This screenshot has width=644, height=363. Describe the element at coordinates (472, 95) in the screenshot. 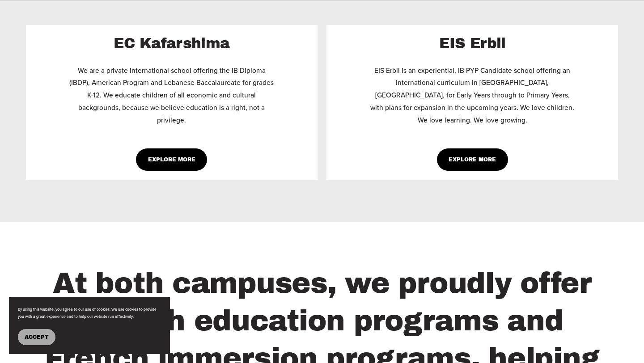

I see `p: EIS Erbil is an experiential, IB PYP Candidate school offering an international curriculum in [GE...` at that location.